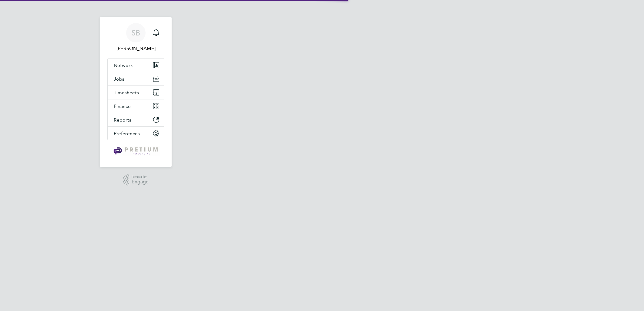 Image resolution: width=644 pixels, height=311 pixels. Describe the element at coordinates (136, 92) in the screenshot. I see `nav: Main navigation` at that location.